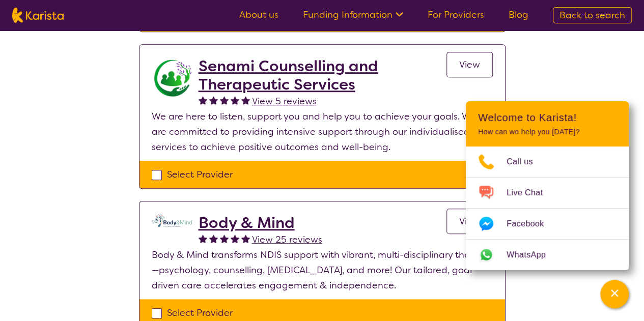 The image size is (644, 321). Describe the element at coordinates (531, 193) in the screenshot. I see `span: Live Chat` at that location.